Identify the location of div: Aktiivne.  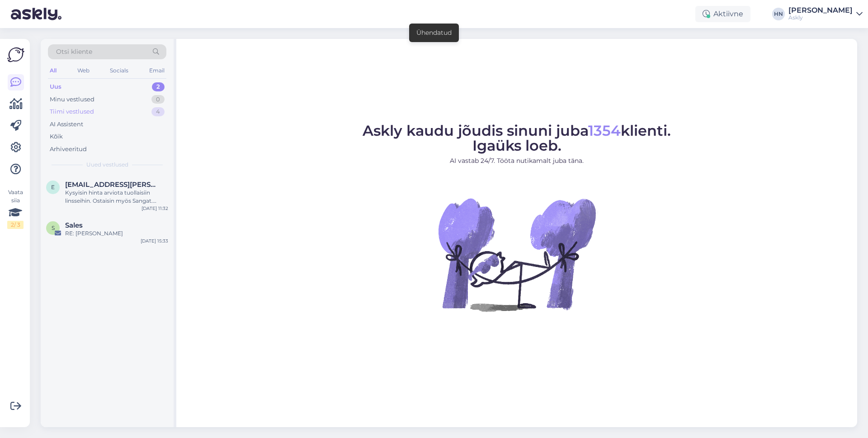
(723, 14).